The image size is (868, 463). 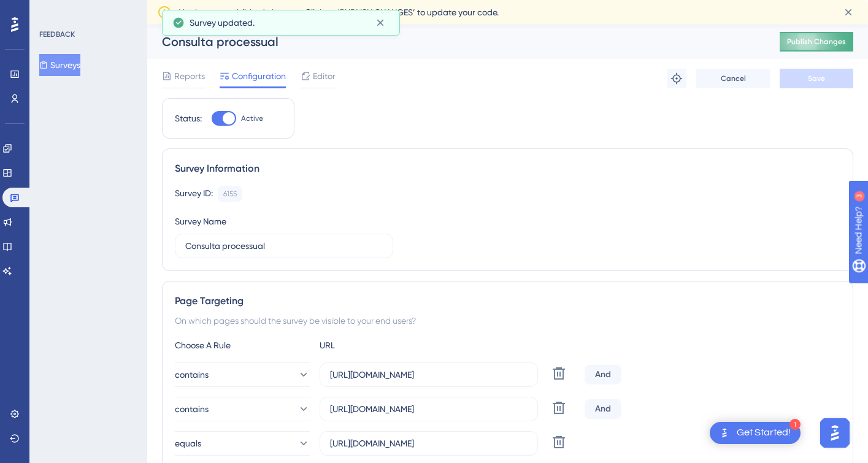 I want to click on div: Consulta processual, so click(x=455, y=42).